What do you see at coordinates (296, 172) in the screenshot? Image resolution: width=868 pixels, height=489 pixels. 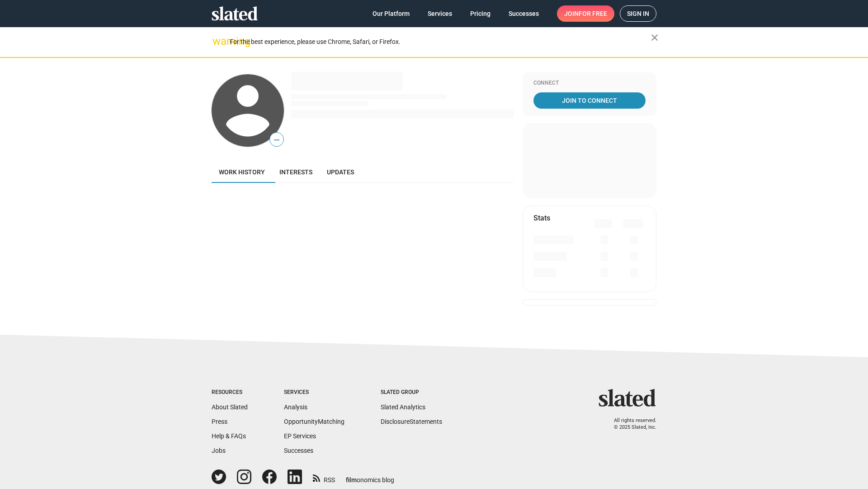 I see `a: Interests` at bounding box center [296, 172].